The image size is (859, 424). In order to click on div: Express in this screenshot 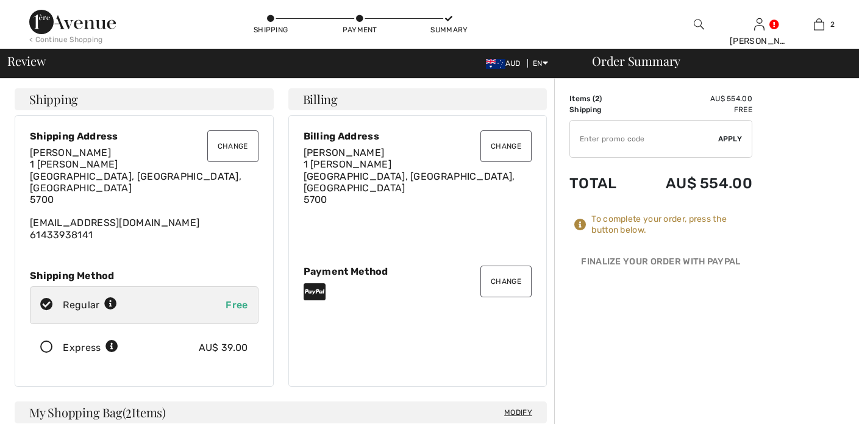, I will do `click(90, 348)`.